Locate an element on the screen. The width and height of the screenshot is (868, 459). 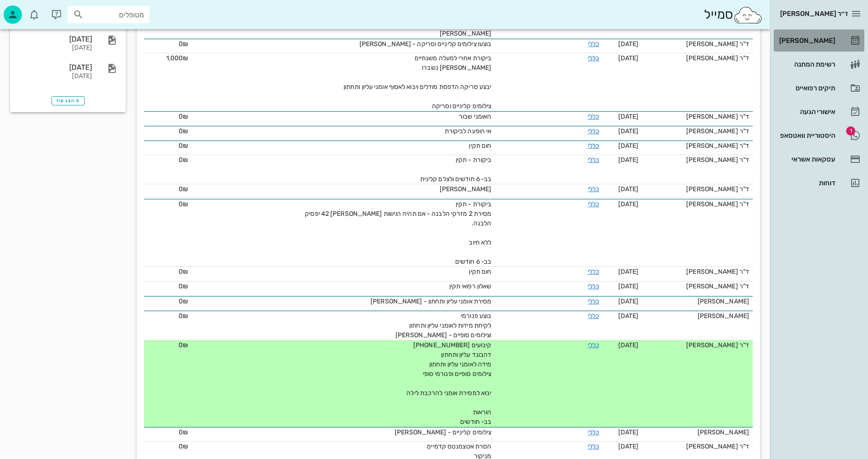
a: תגהיסטוריית וואטסאפ is located at coordinates (819, 135).